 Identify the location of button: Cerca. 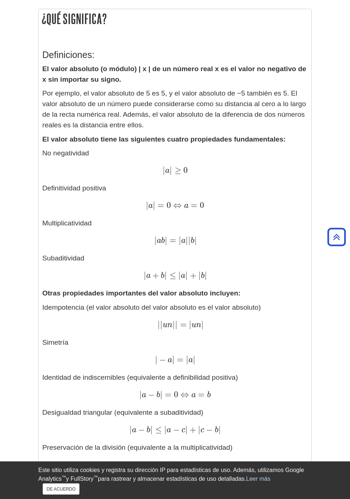
(61, 489).